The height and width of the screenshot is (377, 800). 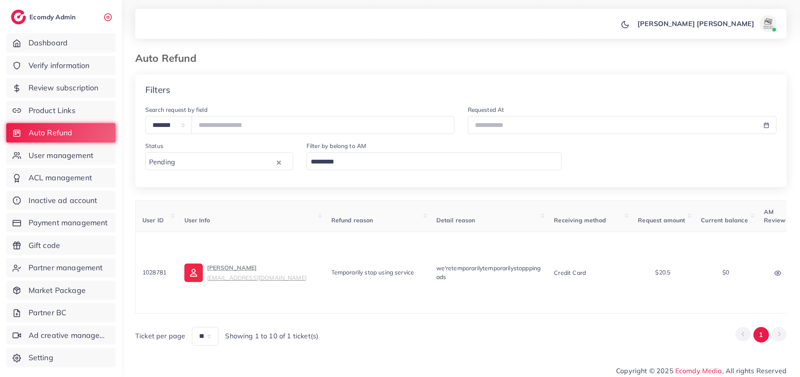 I want to click on a: Verify information, so click(x=61, y=66).